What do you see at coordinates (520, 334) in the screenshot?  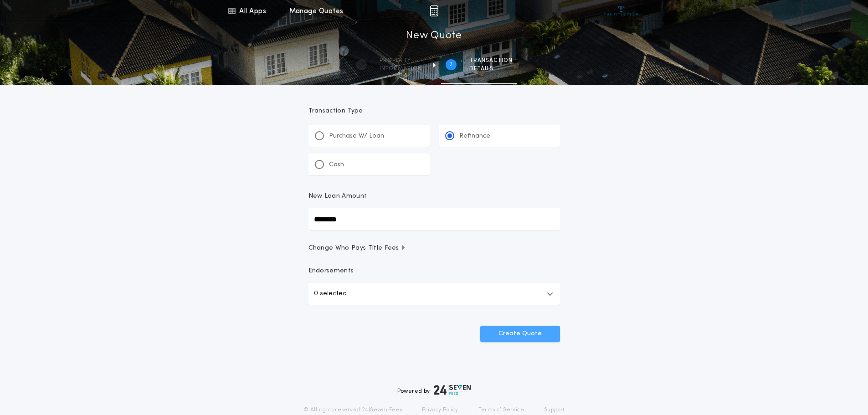 I see `button: Create Quote` at bounding box center [520, 334].